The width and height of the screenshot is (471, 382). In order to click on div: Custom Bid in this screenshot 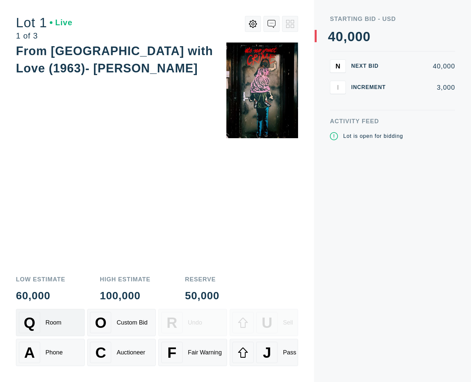, I will do `click(132, 322)`.